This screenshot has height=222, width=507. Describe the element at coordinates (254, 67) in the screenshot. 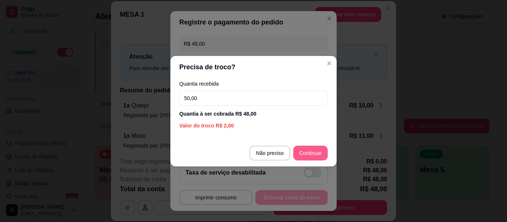

I see `header: Precisa de troco?` at that location.